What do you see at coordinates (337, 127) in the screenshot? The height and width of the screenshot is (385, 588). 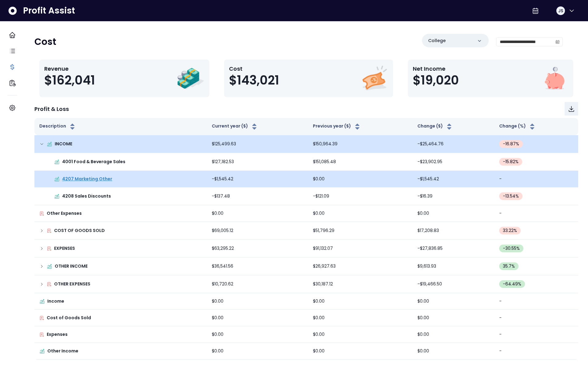 I see `button: Previous year ($)` at bounding box center [337, 127].